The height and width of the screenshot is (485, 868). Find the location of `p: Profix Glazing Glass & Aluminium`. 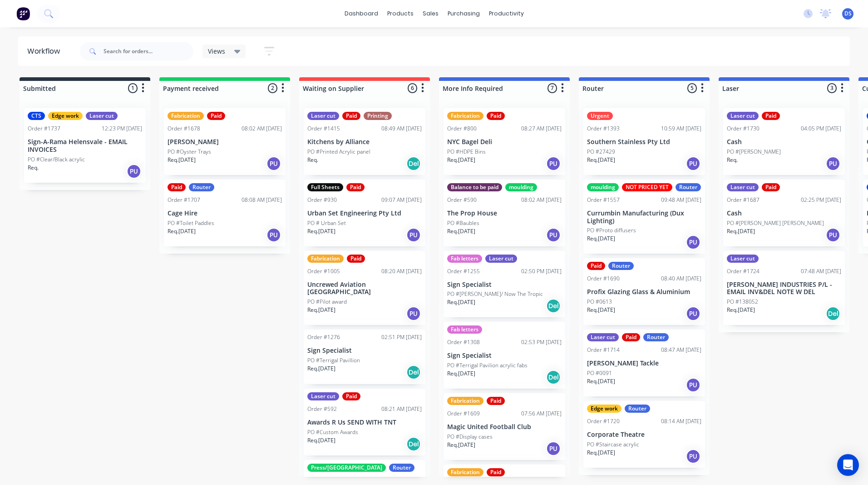

p: Profix Glazing Glass & Aluminium is located at coordinates (644, 292).